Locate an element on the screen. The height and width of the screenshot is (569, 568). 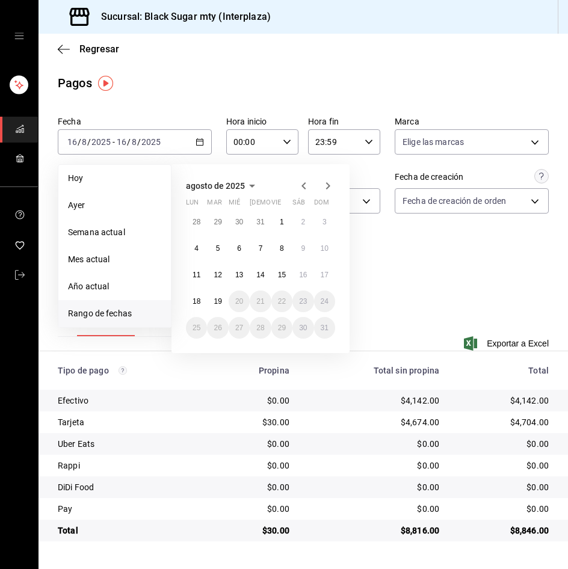
button: 1 de agosto de 2025 is located at coordinates (281, 222).